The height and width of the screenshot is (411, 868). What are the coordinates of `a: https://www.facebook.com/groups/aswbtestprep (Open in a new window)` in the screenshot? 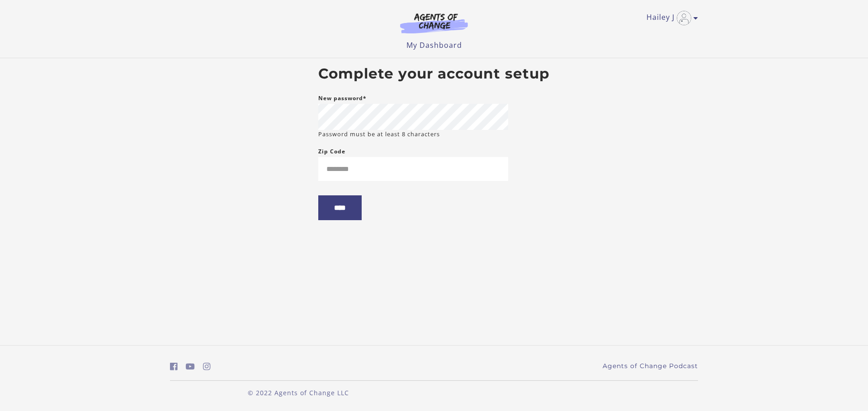 It's located at (174, 367).